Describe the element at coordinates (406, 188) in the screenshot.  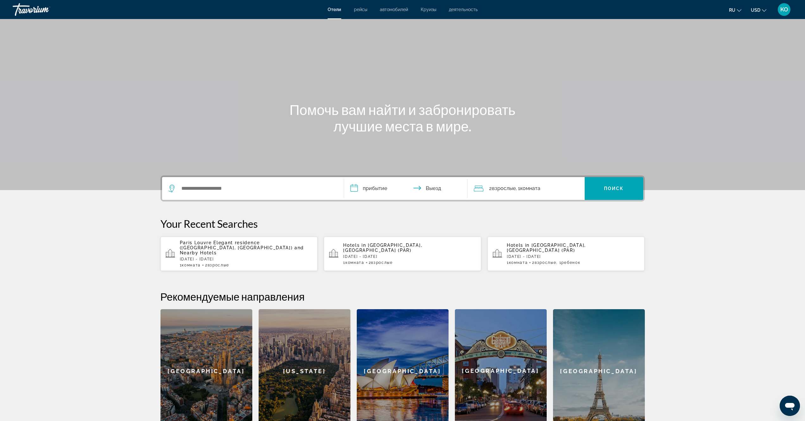
I see `button: Check in and out dates` at that location.